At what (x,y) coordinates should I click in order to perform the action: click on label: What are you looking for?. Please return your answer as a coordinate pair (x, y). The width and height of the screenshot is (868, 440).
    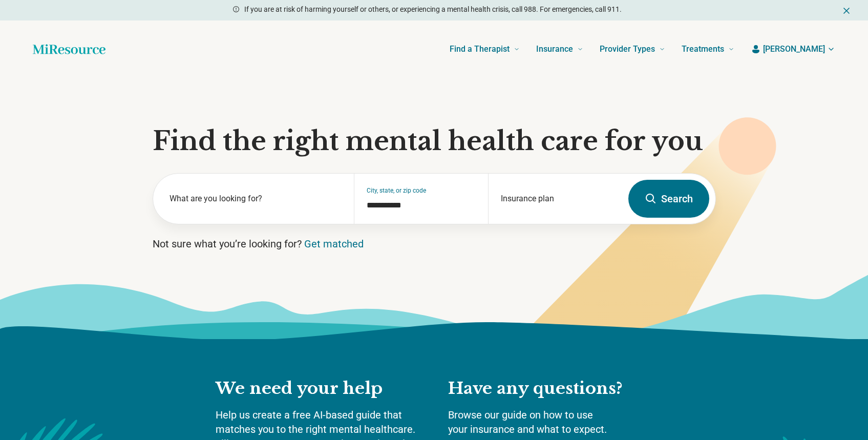
    Looking at the image, I should click on (256, 199).